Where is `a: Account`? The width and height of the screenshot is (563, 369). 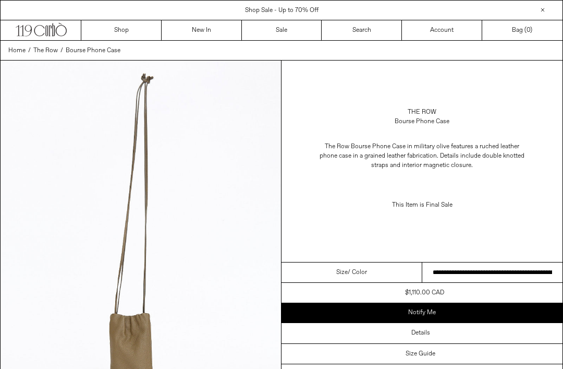
a: Account is located at coordinates (442, 30).